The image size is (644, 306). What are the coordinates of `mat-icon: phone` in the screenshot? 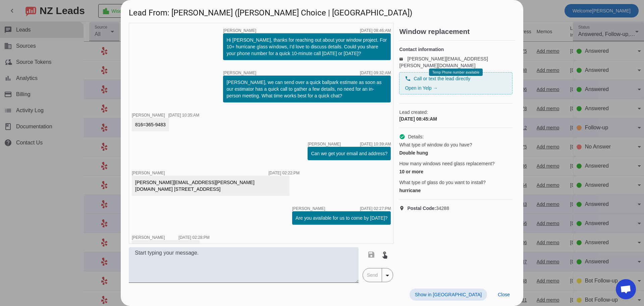 It's located at (408, 78).